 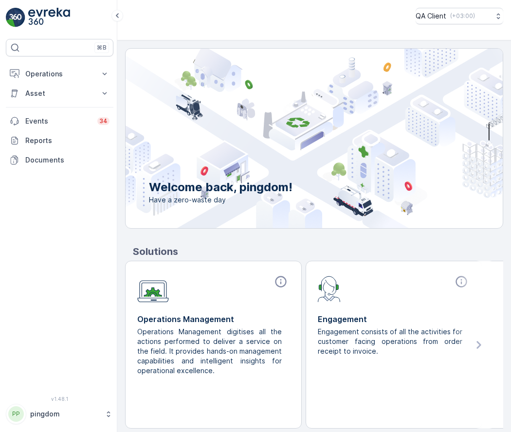 What do you see at coordinates (65, 414) in the screenshot?
I see `p: pingdom` at bounding box center [65, 414].